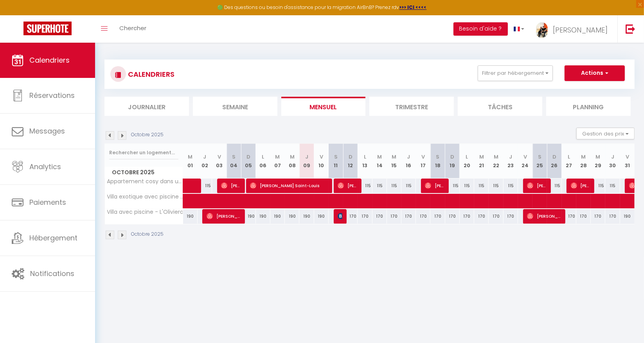  What do you see at coordinates (554, 161) in the screenshot?
I see `th: 26` at bounding box center [554, 161].